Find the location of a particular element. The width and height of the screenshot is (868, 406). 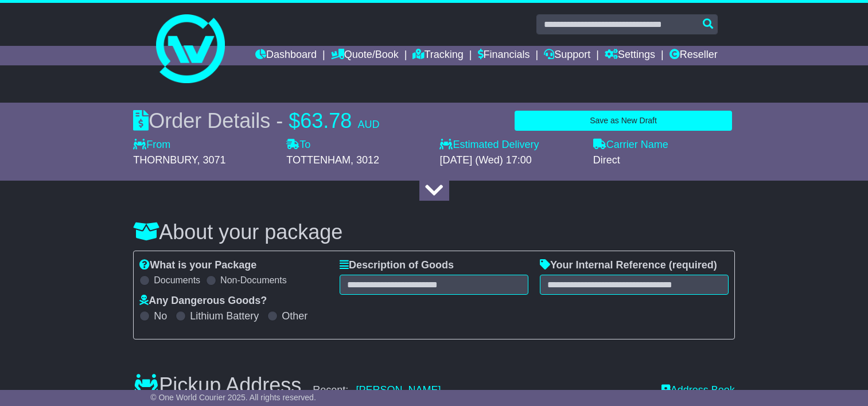

a: Tracking is located at coordinates (438, 55).